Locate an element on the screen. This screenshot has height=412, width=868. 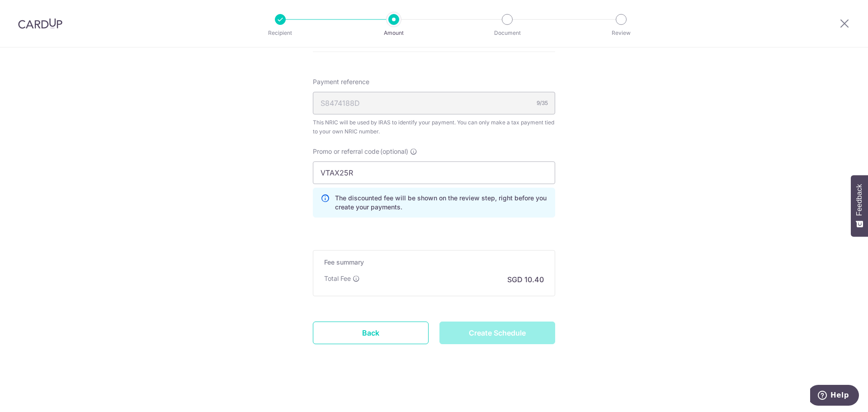
span: Help is located at coordinates (29, 10).